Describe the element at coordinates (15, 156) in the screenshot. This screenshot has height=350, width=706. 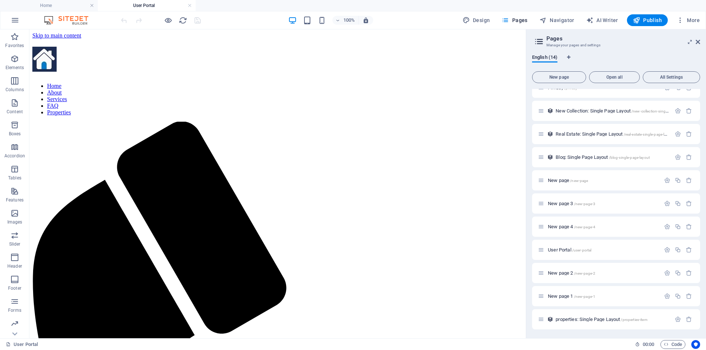
I see `p: Accordion` at that location.